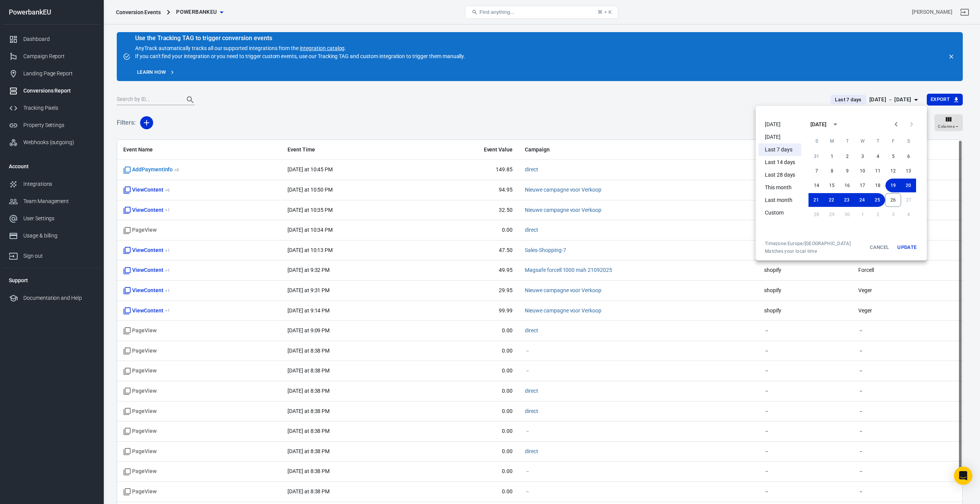  What do you see at coordinates (880, 247) in the screenshot?
I see `button: Cancel` at bounding box center [880, 247].